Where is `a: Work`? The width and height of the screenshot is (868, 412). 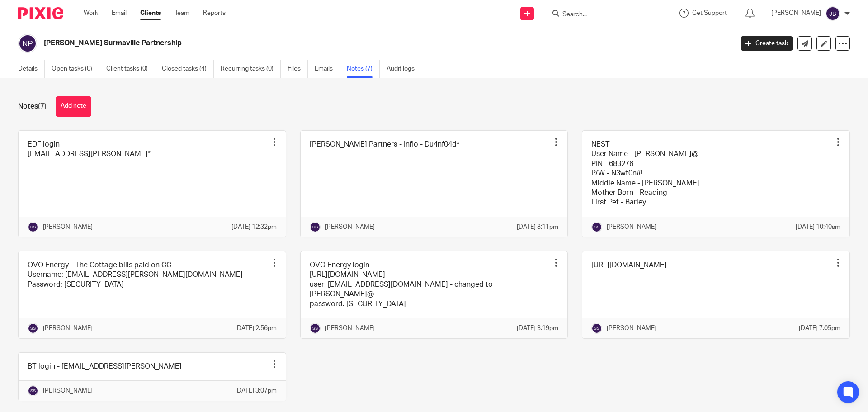 a: Work is located at coordinates (91, 13).